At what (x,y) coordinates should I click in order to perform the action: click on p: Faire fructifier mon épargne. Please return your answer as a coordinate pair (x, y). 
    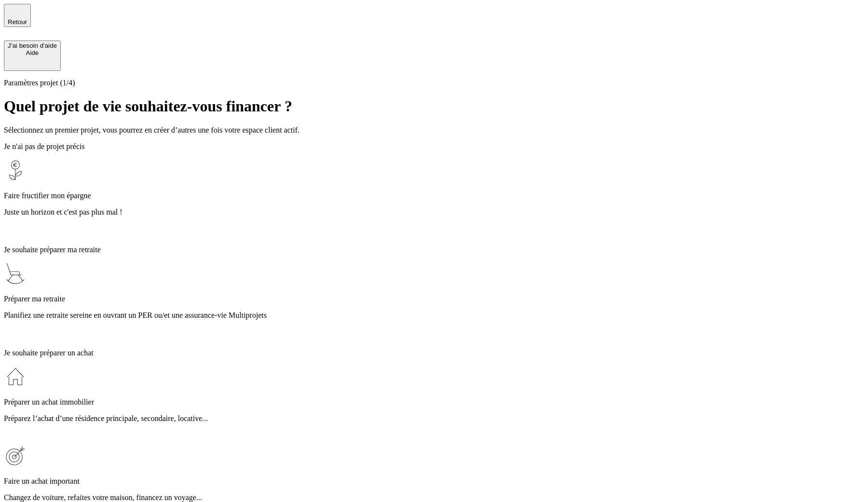
    Looking at the image, I should click on (434, 195).